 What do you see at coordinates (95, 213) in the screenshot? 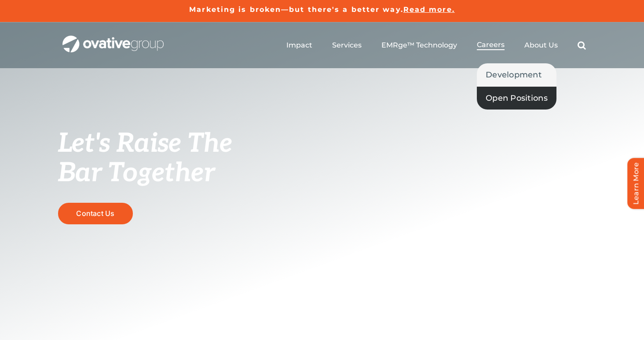
I see `span: Contact Us` at bounding box center [95, 213].